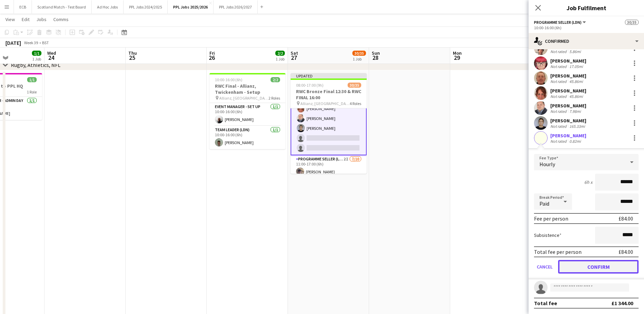 The width and height of the screenshot is (644, 314). I want to click on button: PPL Jobs 2024/2025, so click(146, 7).